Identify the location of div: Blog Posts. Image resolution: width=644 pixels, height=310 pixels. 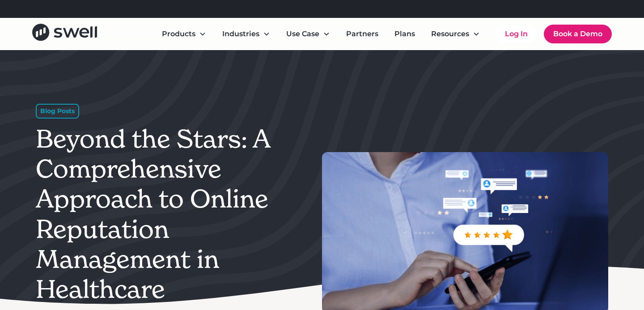
(57, 111).